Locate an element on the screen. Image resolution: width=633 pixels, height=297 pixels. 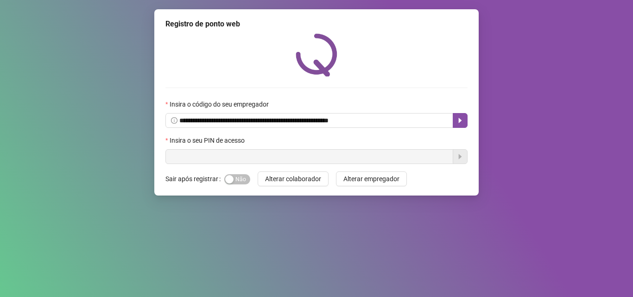
span: caret-right is located at coordinates (460, 121).